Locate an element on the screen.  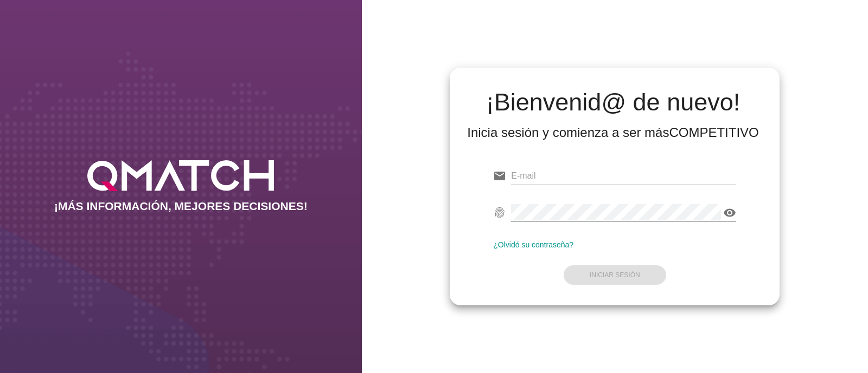
i: email is located at coordinates (500, 176).